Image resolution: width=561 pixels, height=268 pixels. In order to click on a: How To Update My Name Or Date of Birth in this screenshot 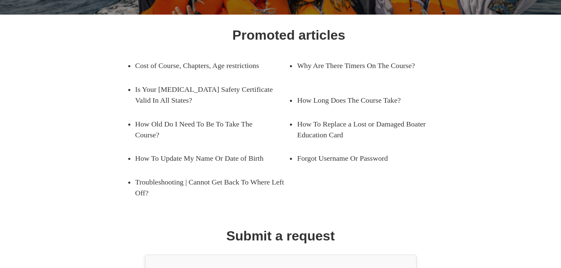, I will do `click(206, 158)`.